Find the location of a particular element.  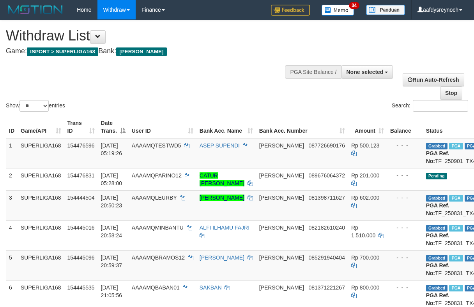

div: PGA Site Balance / is located at coordinates (313, 72).